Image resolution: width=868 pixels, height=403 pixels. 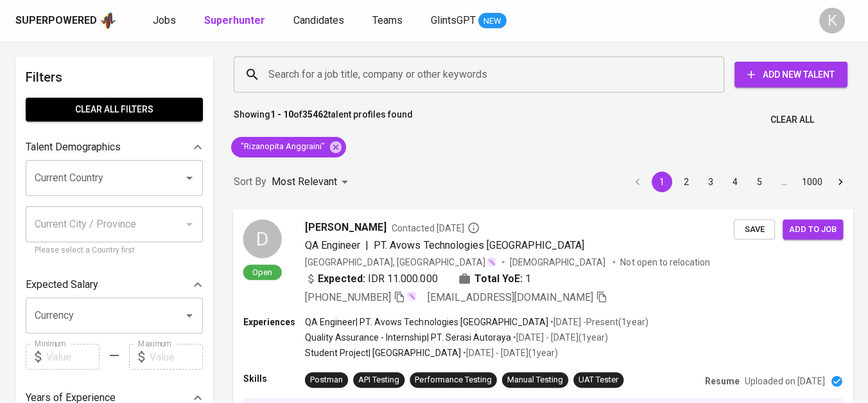 What do you see at coordinates (234, 20) in the screenshot?
I see `b: Superhunter` at bounding box center [234, 20].